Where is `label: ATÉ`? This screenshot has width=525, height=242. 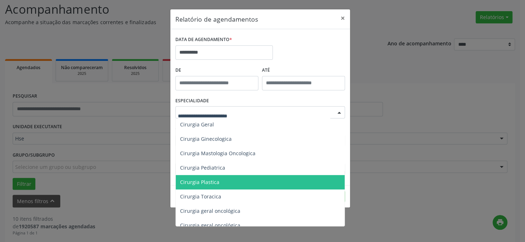
label: ATÉ is located at coordinates (303, 70).